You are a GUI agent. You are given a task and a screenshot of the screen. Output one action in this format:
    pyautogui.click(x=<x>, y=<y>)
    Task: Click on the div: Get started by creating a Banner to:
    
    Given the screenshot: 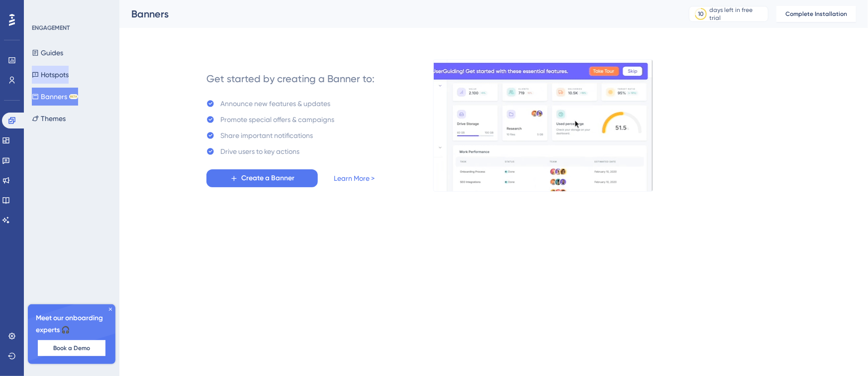 What is the action you would take?
    pyautogui.click(x=291, y=79)
    